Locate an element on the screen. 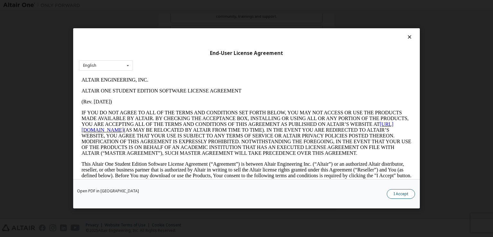 The image size is (493, 237). p: This Altair One Student Edition Software License Agreement (“Agreement”) is between Altair Engine... is located at coordinates (168, 98).